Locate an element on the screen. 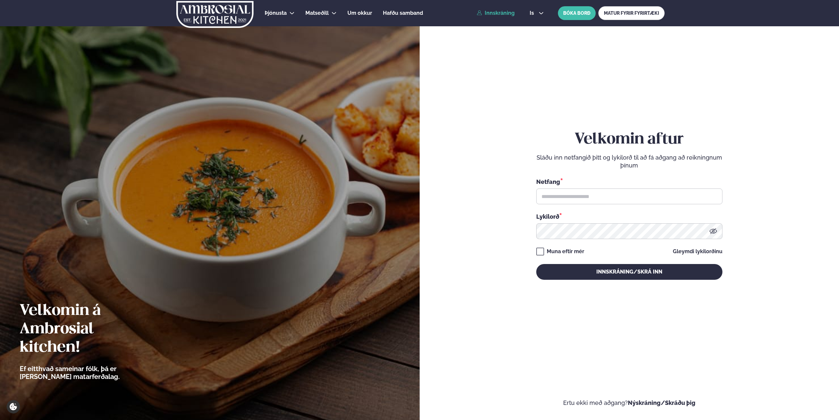  button: Innskráning/Skrá inn is located at coordinates (629, 272).